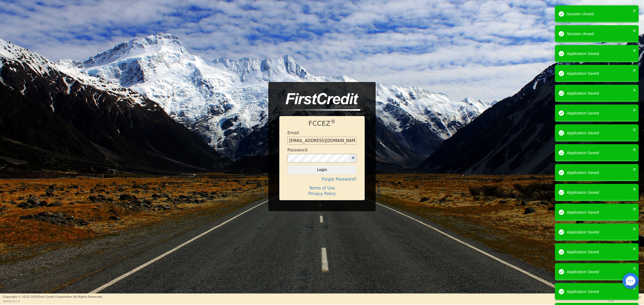  What do you see at coordinates (322, 188) in the screenshot?
I see `h4: Terms of Use` at bounding box center [322, 188].